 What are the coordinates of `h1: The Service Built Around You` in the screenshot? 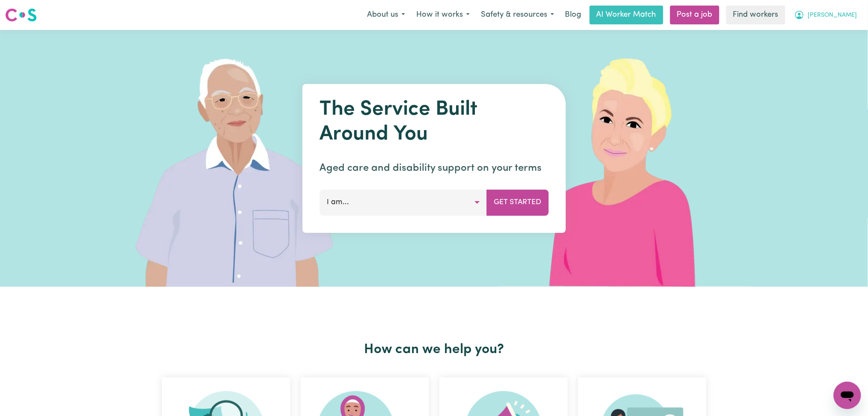 It's located at (434, 122).